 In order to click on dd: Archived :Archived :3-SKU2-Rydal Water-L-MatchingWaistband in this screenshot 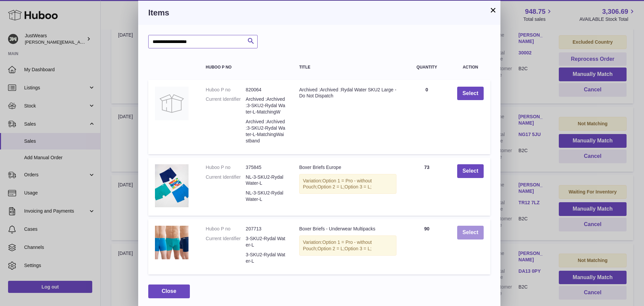, I will do `click(266, 131)`.